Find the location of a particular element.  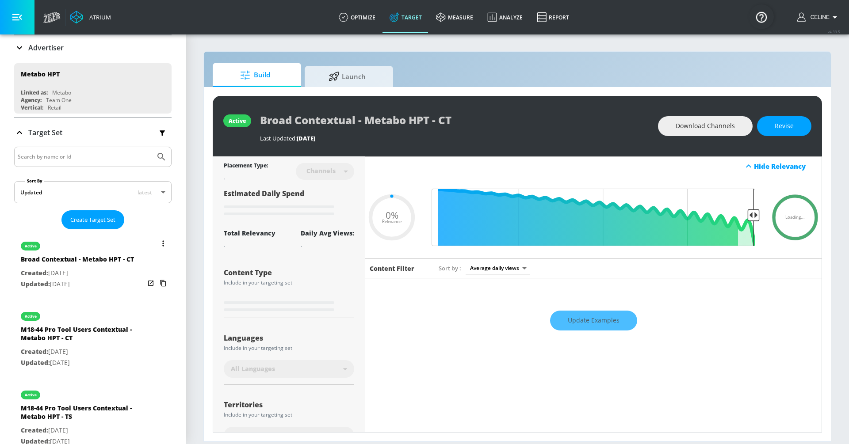

div: Estimated Daily Spend is located at coordinates (289, 203).